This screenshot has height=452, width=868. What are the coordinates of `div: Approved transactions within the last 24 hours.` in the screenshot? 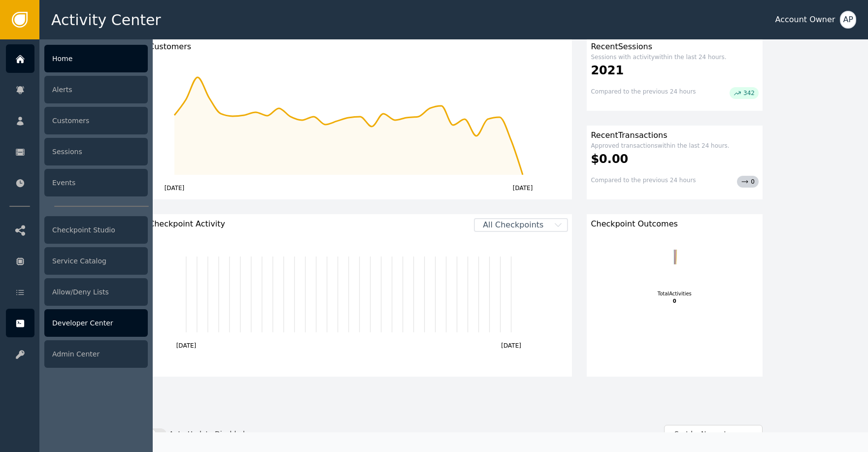 It's located at (674, 145).